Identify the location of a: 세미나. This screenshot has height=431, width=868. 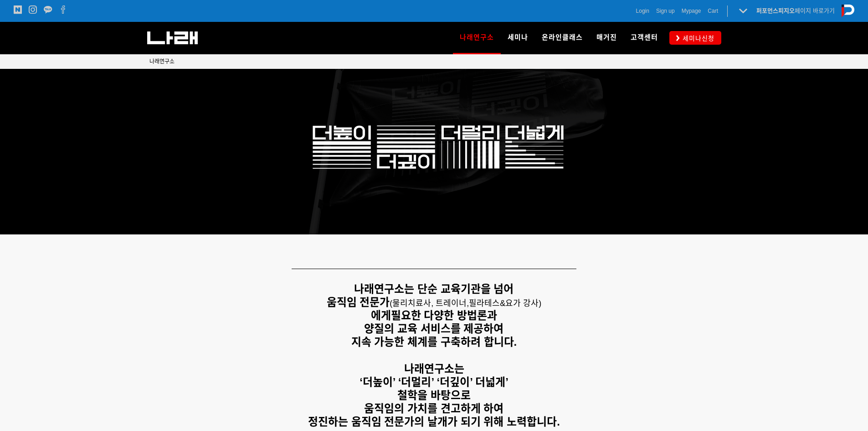
(518, 38).